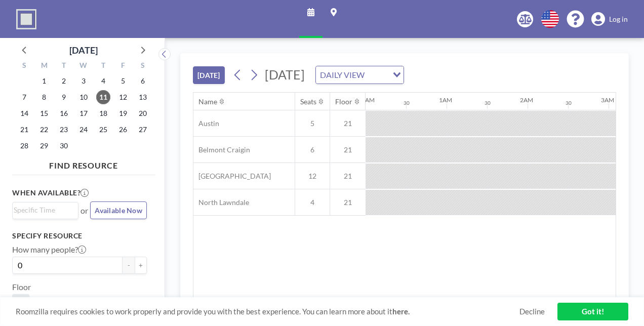 The width and height of the screenshot is (644, 326). Describe the element at coordinates (44, 146) in the screenshot. I see `span: Monday, September 29, 2025` at that location.